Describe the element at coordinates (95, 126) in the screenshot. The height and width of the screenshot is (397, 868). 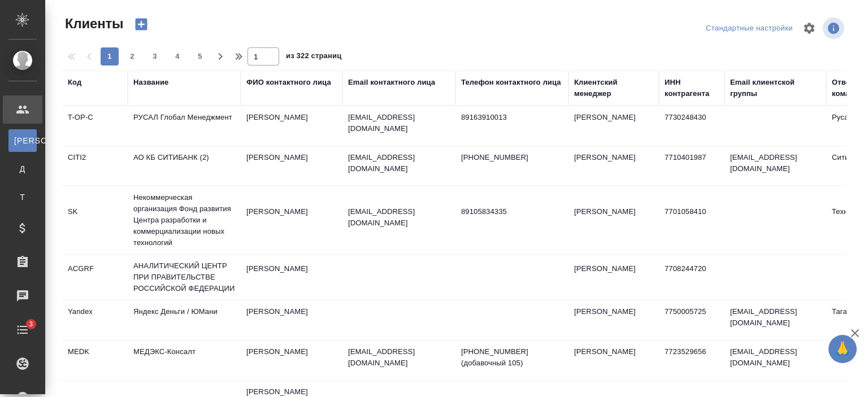
I see `td: T-OP-C` at that location.